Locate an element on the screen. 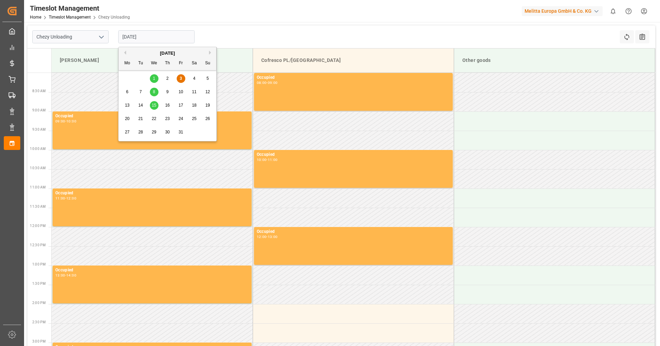 The height and width of the screenshot is (346, 660). div: We is located at coordinates (154, 63).